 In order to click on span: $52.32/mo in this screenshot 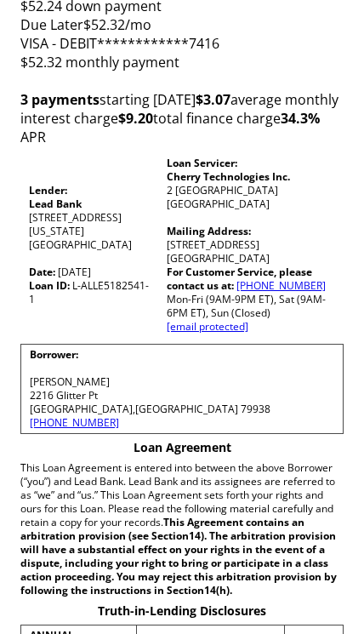, I will do `click(118, 24)`.